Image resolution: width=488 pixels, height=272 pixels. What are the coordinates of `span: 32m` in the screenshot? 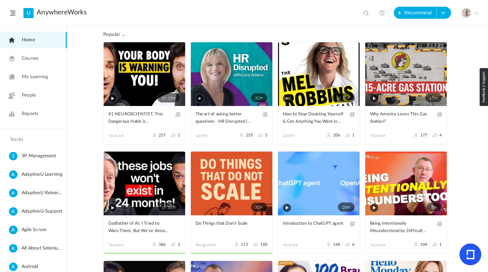 It's located at (259, 98).